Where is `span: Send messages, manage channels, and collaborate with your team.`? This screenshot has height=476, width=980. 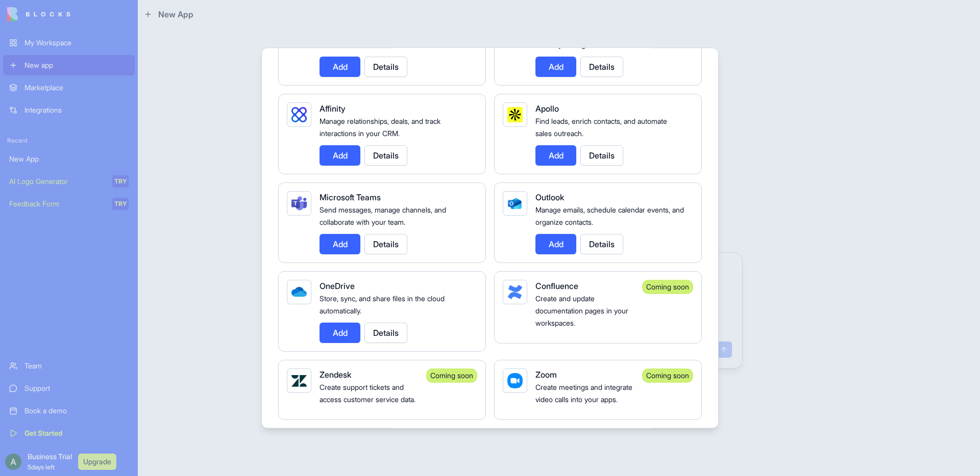 span: Send messages, manage channels, and collaborate with your team. is located at coordinates (383, 216).